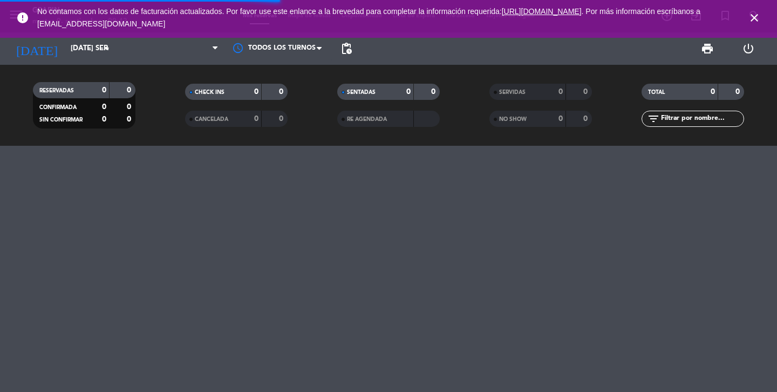  What do you see at coordinates (57, 91) in the screenshot?
I see `span: RESERVADAS` at bounding box center [57, 91].